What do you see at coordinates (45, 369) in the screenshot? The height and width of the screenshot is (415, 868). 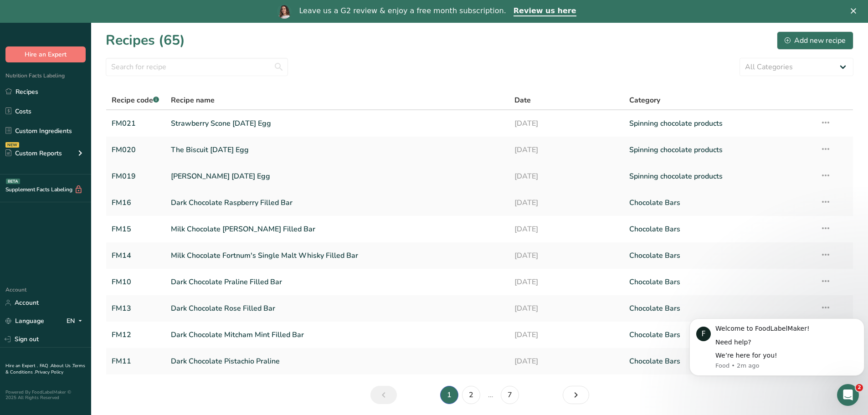 I see `a: Terms & Conditions .` at bounding box center [45, 369].